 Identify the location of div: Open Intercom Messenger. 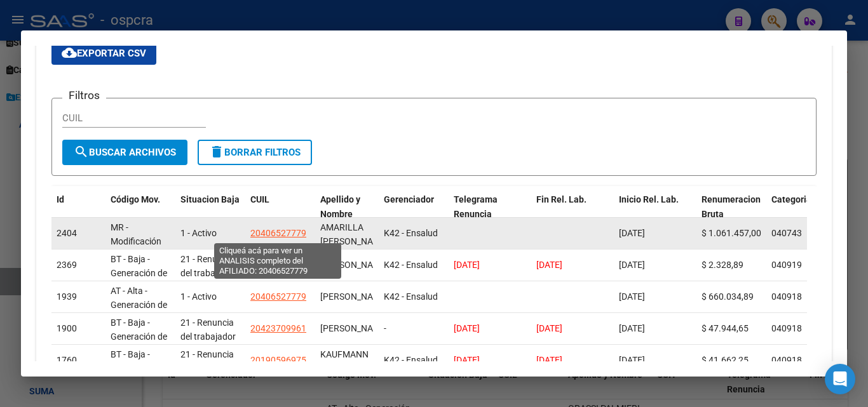
(840, 379).